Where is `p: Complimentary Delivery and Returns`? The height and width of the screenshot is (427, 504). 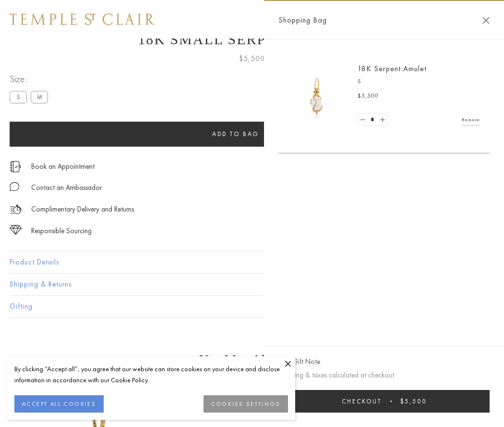 p: Complimentary Delivery and Returns is located at coordinates (83, 209).